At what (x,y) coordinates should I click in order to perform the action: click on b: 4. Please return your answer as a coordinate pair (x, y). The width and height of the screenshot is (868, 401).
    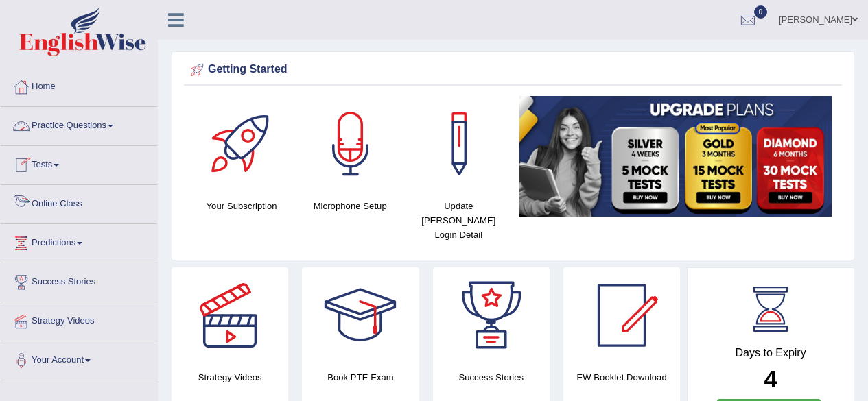
    Looking at the image, I should click on (770, 378).